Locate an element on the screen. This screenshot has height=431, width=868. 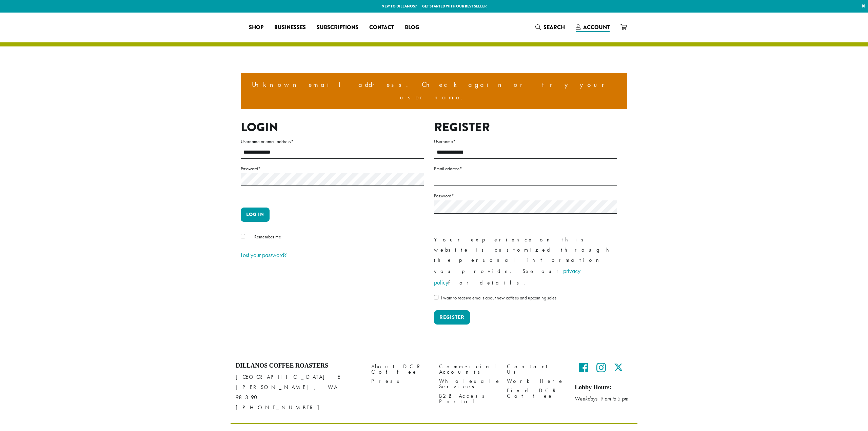
p: Your experience on this website is customized through the personal information you provide. See o... is located at coordinates (526, 261).